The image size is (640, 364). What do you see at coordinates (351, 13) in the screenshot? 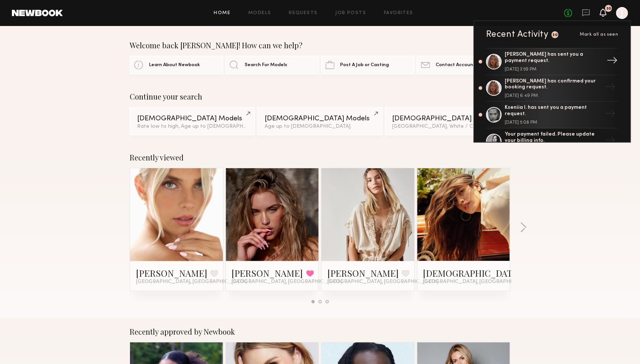
I see `a: Job Posts` at bounding box center [351, 13].